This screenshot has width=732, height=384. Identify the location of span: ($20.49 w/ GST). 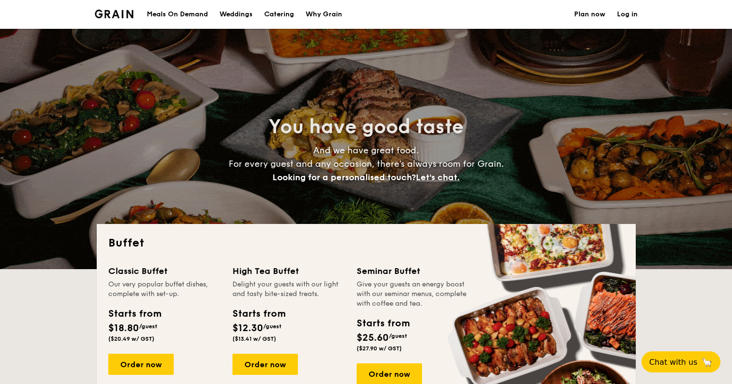
(131, 339).